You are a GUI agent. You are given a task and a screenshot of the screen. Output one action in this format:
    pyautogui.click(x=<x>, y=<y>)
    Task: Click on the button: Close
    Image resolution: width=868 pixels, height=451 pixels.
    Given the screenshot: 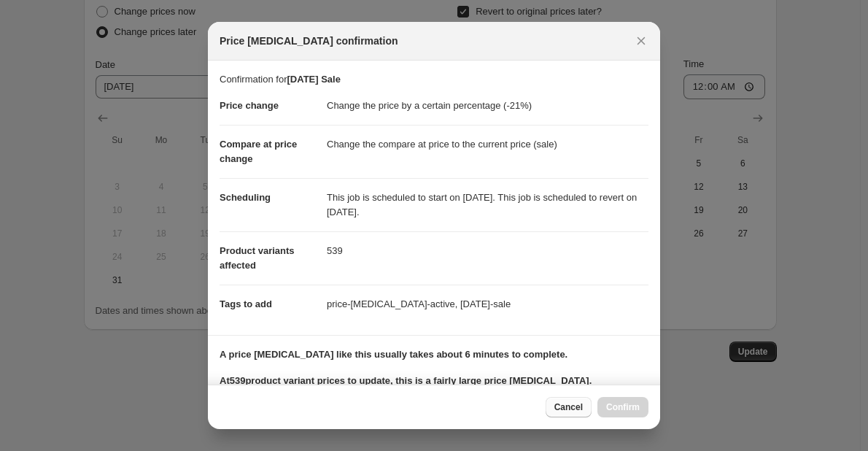 What is the action you would take?
    pyautogui.click(x=641, y=41)
    